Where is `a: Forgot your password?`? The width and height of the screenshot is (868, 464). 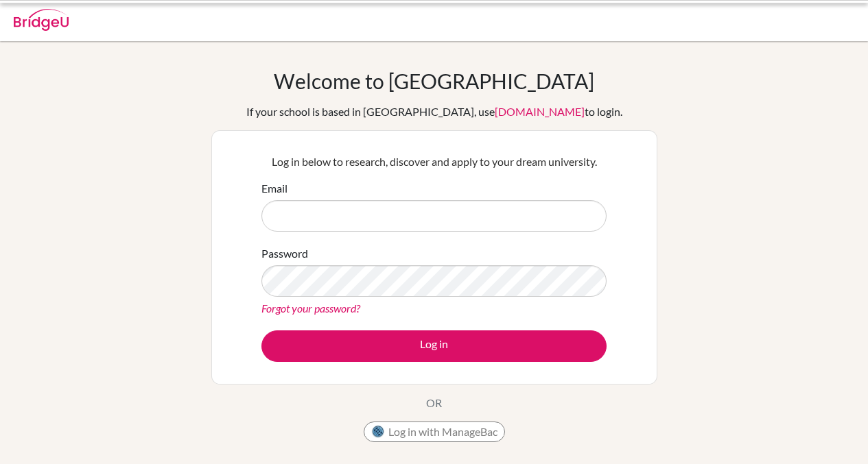
a: Forgot your password? is located at coordinates (311, 307).